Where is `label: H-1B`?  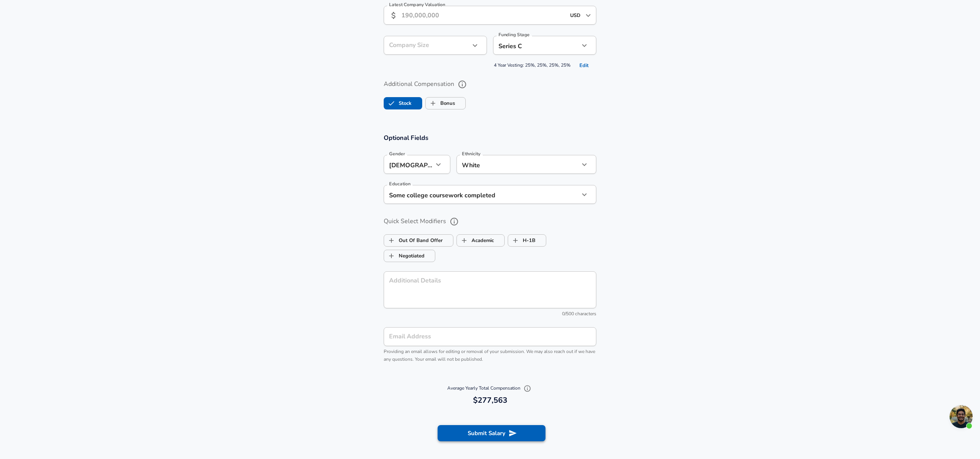 label: H-1B is located at coordinates (522, 241).